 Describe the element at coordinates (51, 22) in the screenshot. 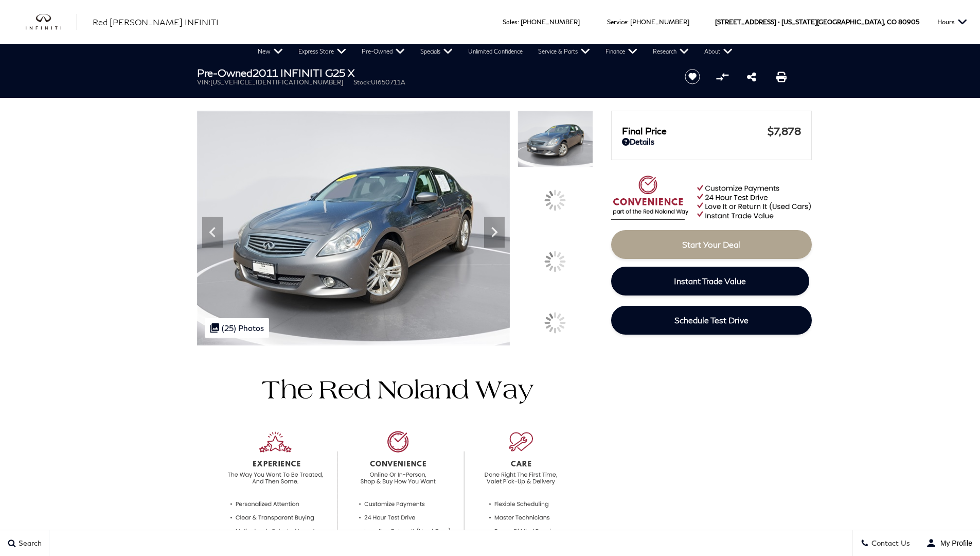

I see `a: infiniti` at that location.